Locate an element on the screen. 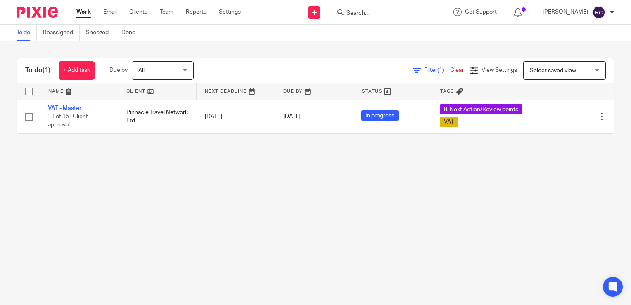 This screenshot has height=305, width=631. a: Snoozed is located at coordinates (100, 33).